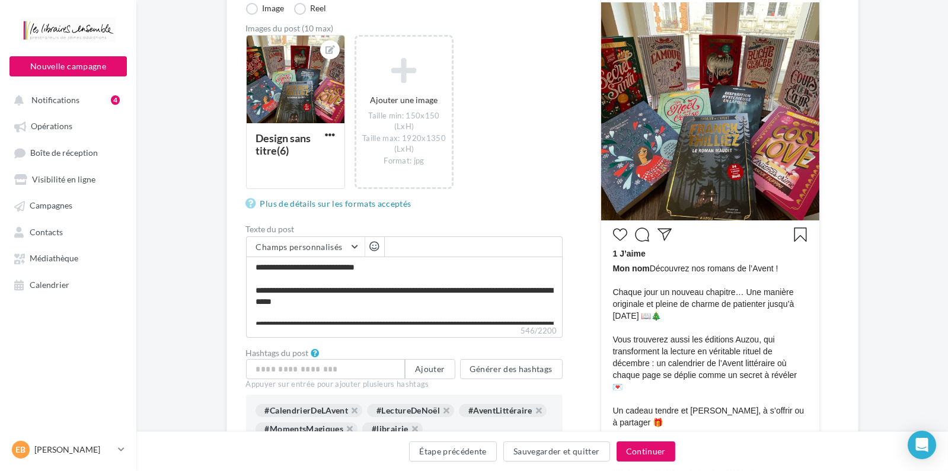 This screenshot has width=948, height=471. I want to click on span: Médiathèque, so click(54, 258).